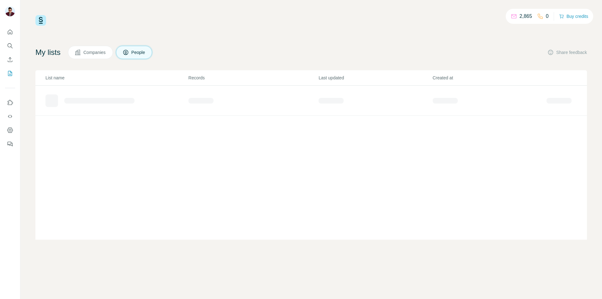 The width and height of the screenshot is (602, 299). What do you see at coordinates (48, 52) in the screenshot?
I see `h4: My lists` at bounding box center [48, 52].